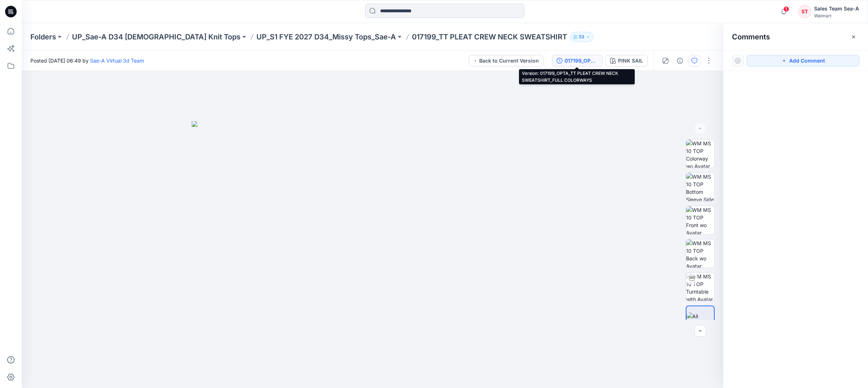  I want to click on button: 53, so click(581, 37).